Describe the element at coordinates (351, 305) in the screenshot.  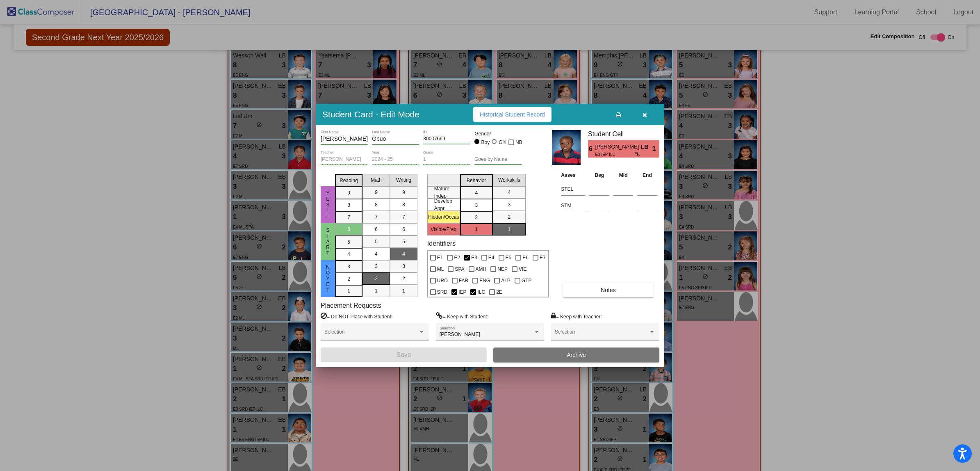
I see `label: Placement Requests` at that location.